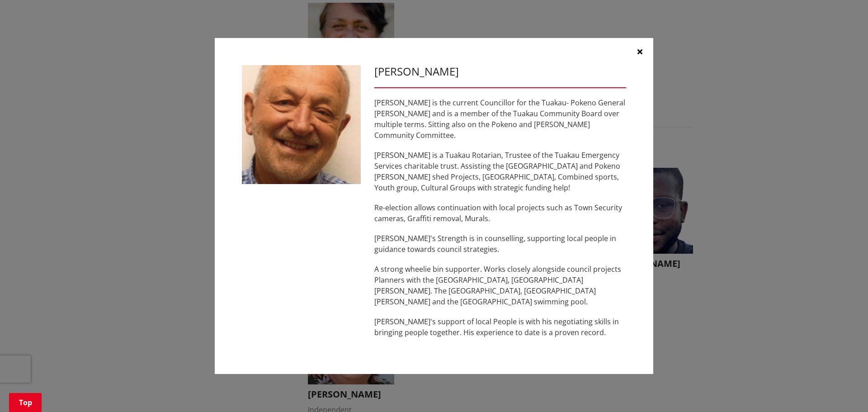  What do you see at coordinates (500, 285) in the screenshot?
I see `p: A strong wheelie bin supporter. Works closely alongside council projects Planners with the [GEOGR...` at bounding box center [500, 285].